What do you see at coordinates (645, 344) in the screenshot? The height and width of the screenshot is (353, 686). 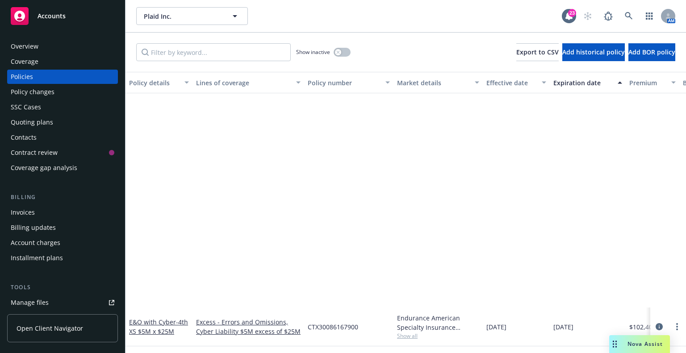 I see `span: Nova Assist` at bounding box center [645, 344].